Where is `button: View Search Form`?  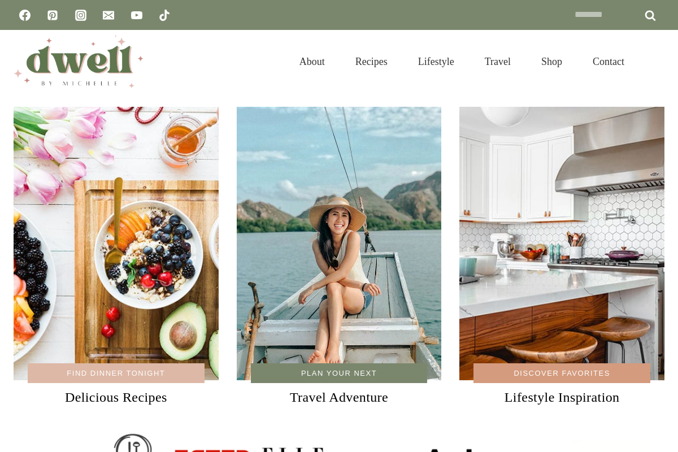 button: View Search Form is located at coordinates (654, 62).